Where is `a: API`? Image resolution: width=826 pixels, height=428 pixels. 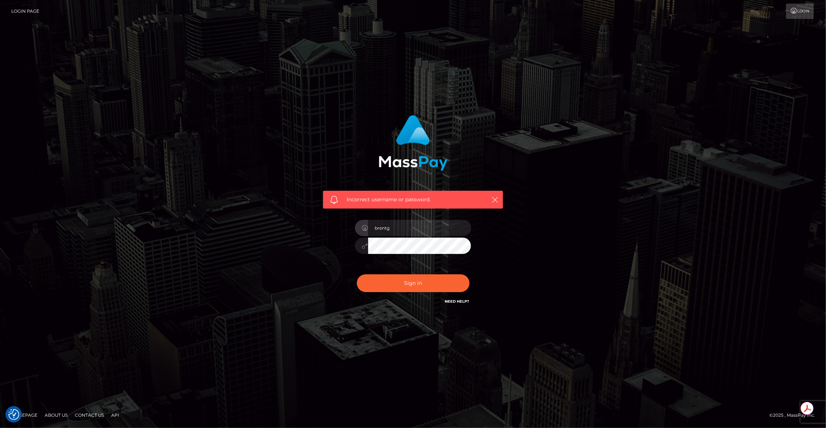 a: API is located at coordinates (115, 415).